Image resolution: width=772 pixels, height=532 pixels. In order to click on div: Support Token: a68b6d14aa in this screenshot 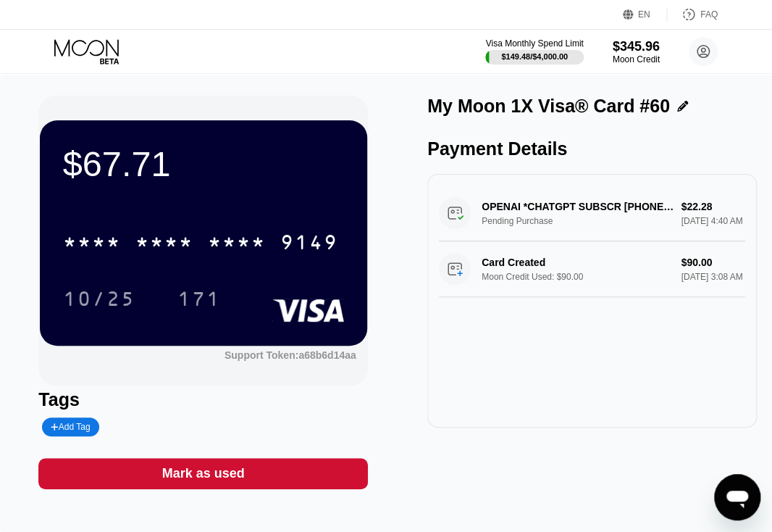, I will do `click(291, 355)`.